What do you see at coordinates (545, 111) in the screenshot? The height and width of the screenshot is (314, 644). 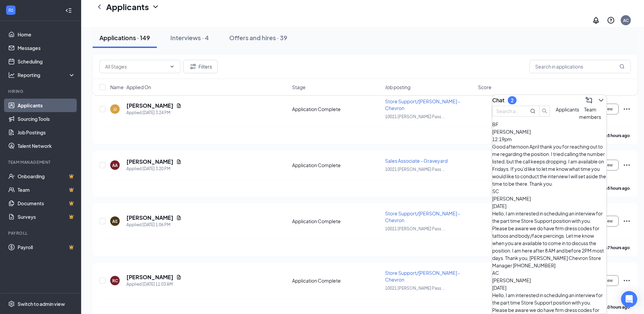 I see `span: search` at bounding box center [545, 111].